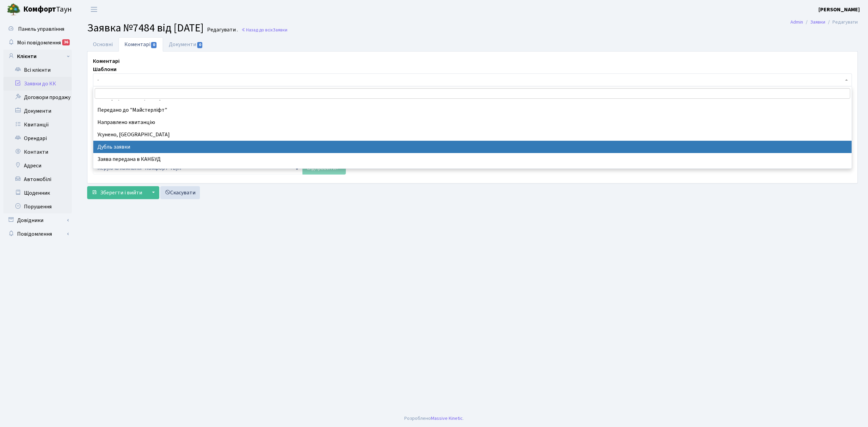 This screenshot has width=868, height=427. What do you see at coordinates (180, 193) in the screenshot?
I see `a: Скасувати` at bounding box center [180, 193].